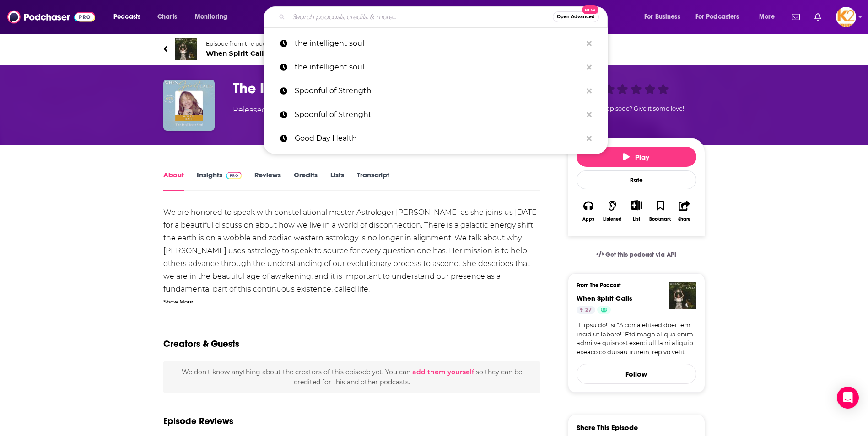 The image size is (868, 436). What do you see at coordinates (420, 17) in the screenshot?
I see `input: Search podcasts, credits, & more...` at bounding box center [420, 17].